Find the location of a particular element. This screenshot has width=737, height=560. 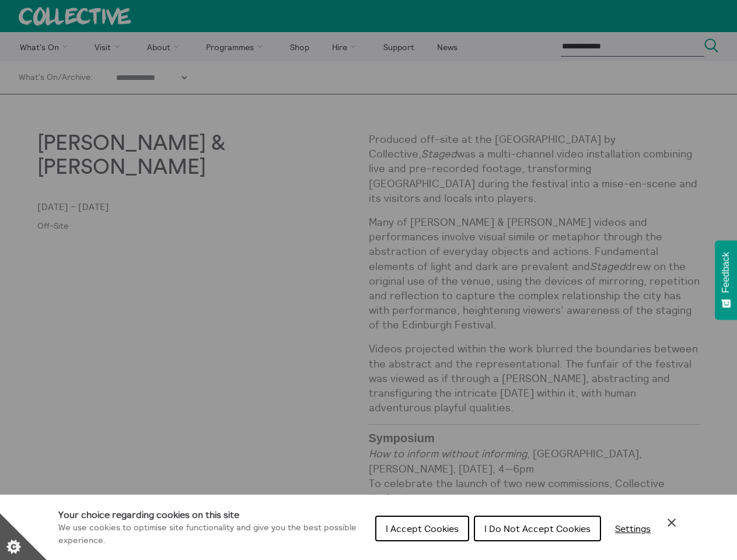

span: Feedback is located at coordinates (725, 272).